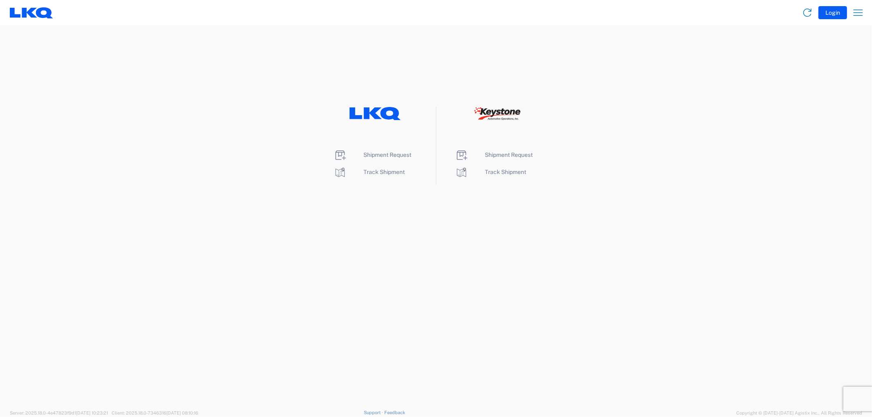 This screenshot has height=417, width=872. Describe the element at coordinates (395, 413) in the screenshot. I see `a: Feedback` at that location.